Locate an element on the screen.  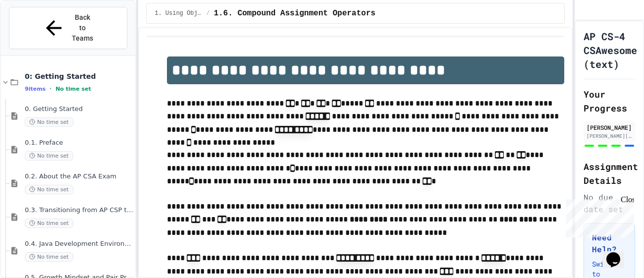
div: Chat with us now!Close is located at coordinates (36, 33).